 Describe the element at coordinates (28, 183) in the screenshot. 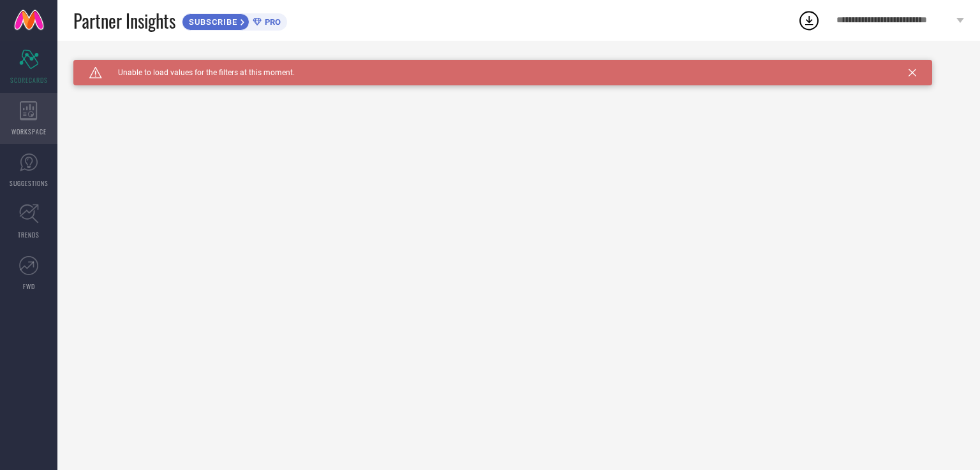

I see `span: SUGGESTIONS` at that location.